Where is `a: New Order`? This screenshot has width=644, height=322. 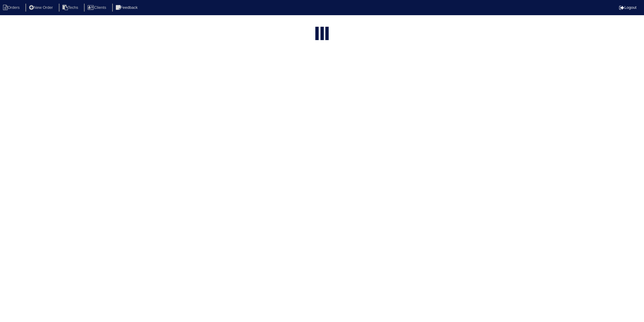
a: New Order is located at coordinates (41, 7).